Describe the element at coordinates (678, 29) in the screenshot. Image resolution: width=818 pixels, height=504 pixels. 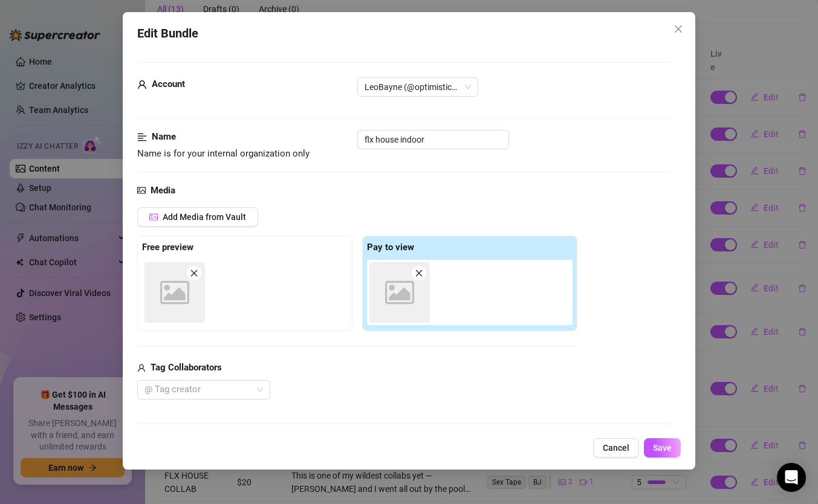
I see `span: Close` at that location.